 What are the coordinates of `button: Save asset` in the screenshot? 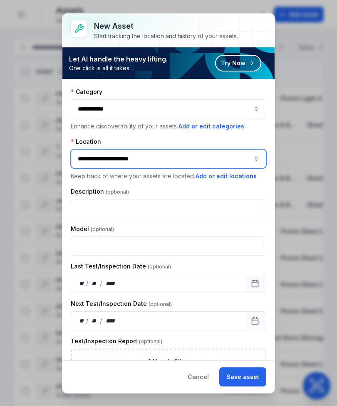 It's located at (242, 377).